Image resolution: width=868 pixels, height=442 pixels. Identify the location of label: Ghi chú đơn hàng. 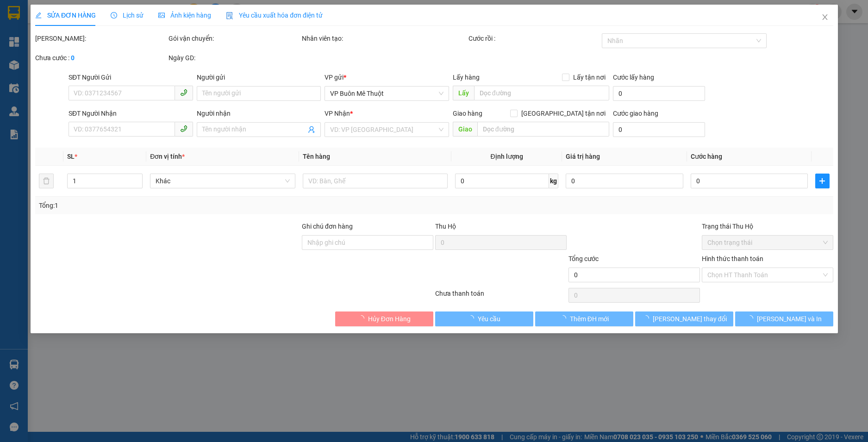
(327, 226).